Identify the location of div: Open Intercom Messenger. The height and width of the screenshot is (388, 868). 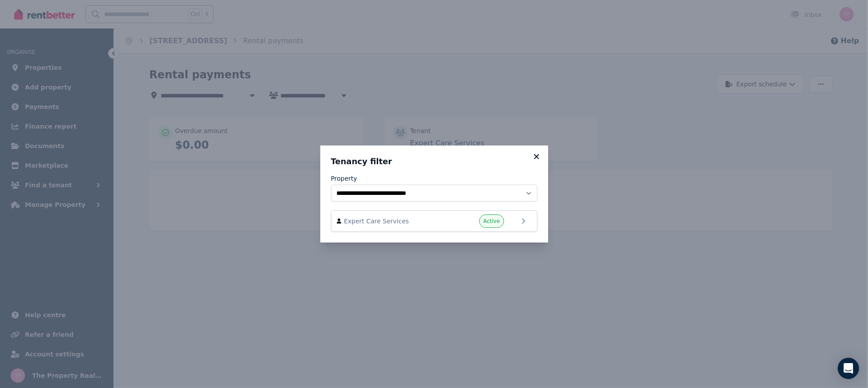
(848, 369).